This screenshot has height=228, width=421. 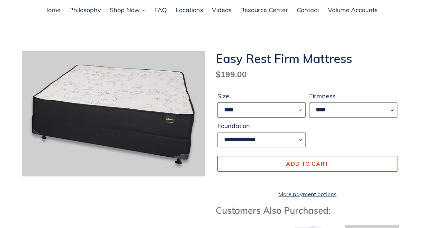 I want to click on a: Videos, so click(x=222, y=10).